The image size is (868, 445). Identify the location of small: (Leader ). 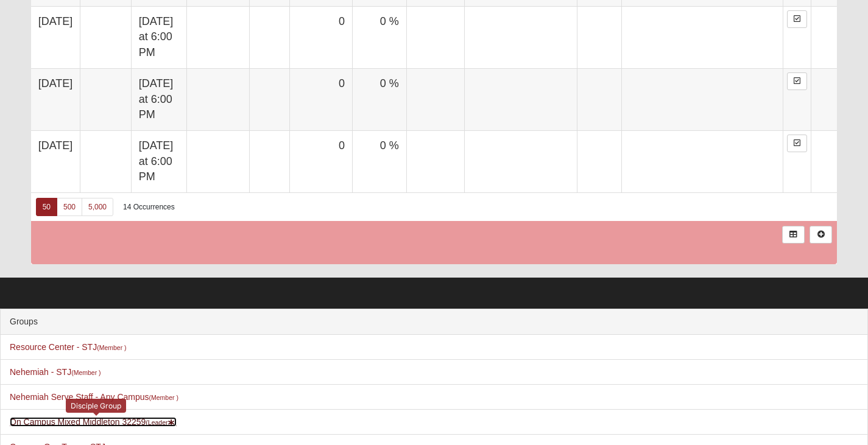
(161, 423).